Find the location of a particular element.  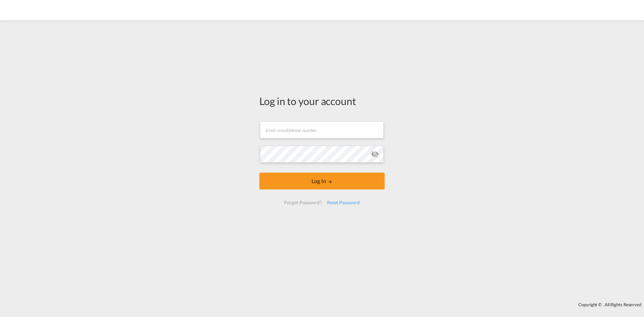

button: LOGIN is located at coordinates (322, 181).